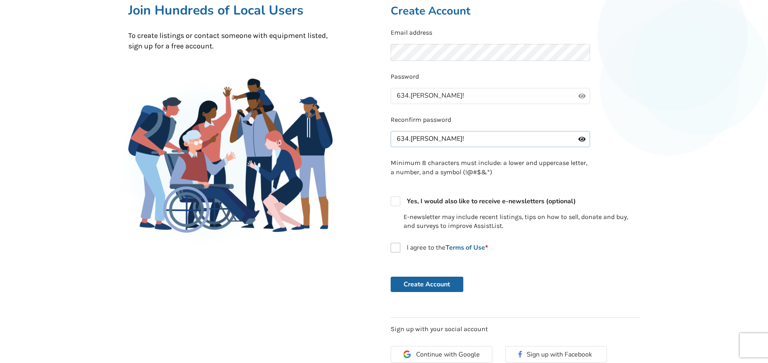 The height and width of the screenshot is (363, 768). Describe the element at coordinates (516, 329) in the screenshot. I see `p: Sign up with your social account` at that location.